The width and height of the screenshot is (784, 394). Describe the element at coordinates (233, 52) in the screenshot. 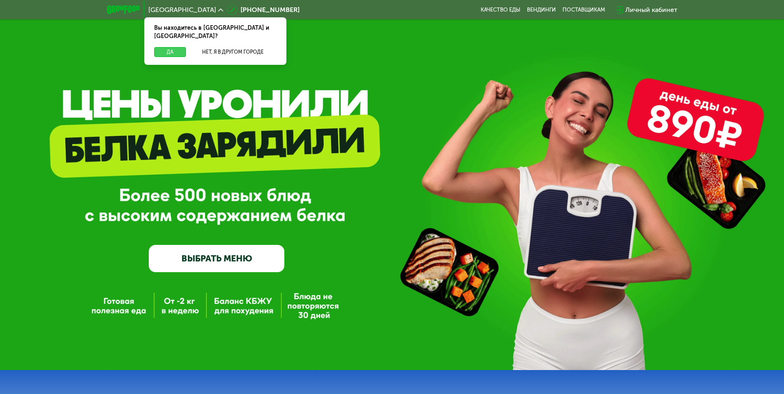

I see `button: Нет, я в другом городе` at that location.